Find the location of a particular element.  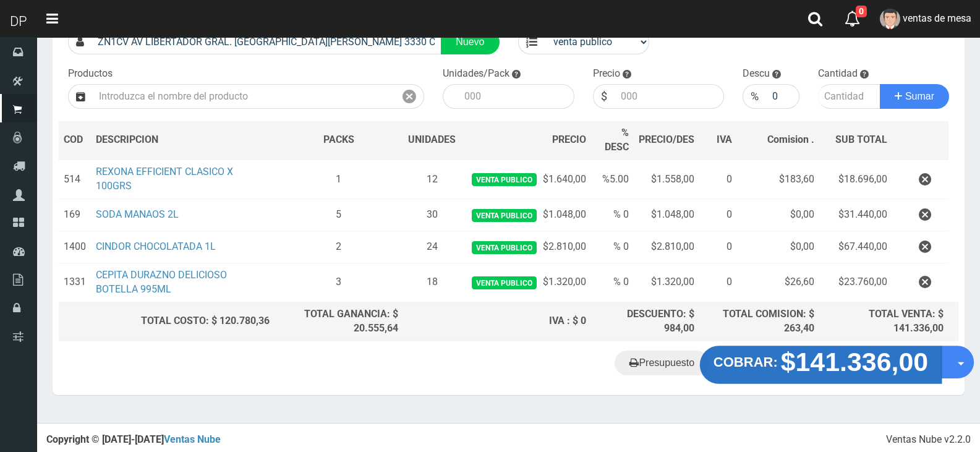

td: $23.760,00 is located at coordinates (856, 283).